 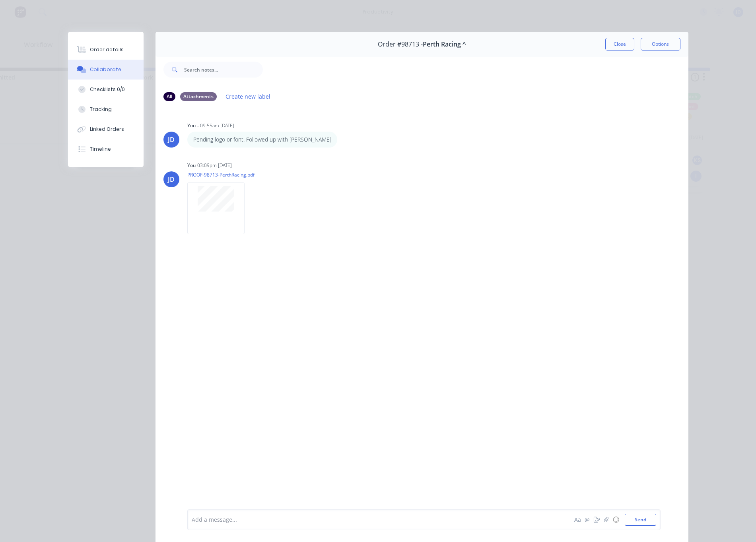 What do you see at coordinates (221, 175) in the screenshot?
I see `p: PROOF-98713-PerthRacing.pdf` at bounding box center [221, 175].